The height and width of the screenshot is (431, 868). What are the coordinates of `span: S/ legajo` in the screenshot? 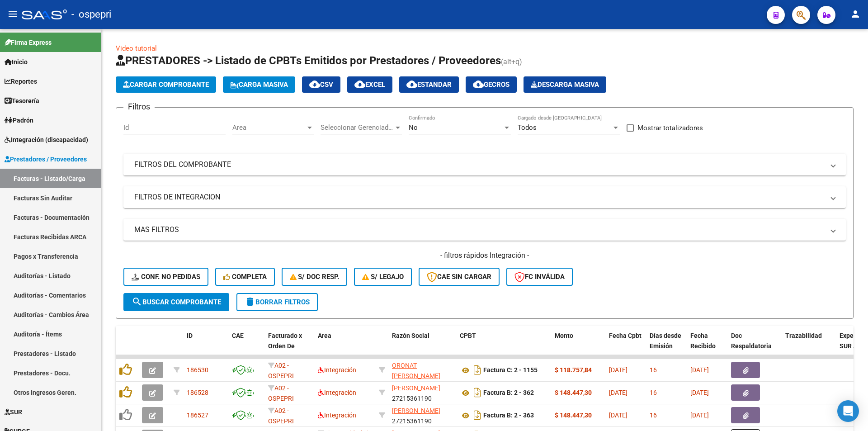 It's located at (383, 277).